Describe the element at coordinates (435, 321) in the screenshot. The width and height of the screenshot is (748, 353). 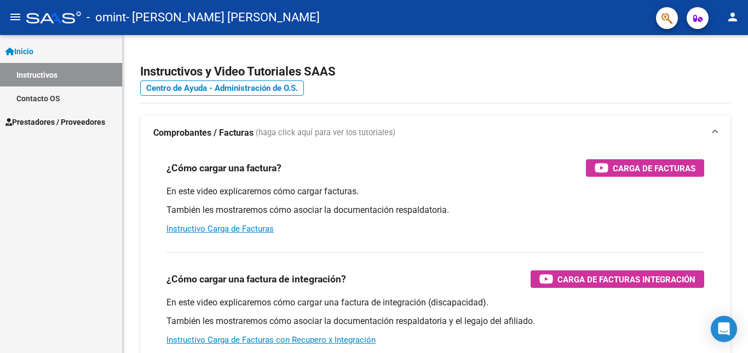
I see `p: También les mostraremos cómo asociar la documentación respaldatoria y el legajo del afiliado.` at that location.